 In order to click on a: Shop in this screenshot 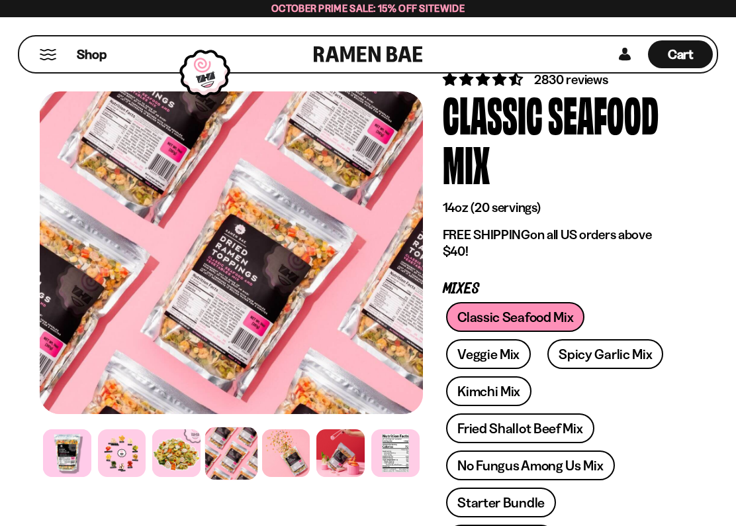, I will do `click(91, 54)`.